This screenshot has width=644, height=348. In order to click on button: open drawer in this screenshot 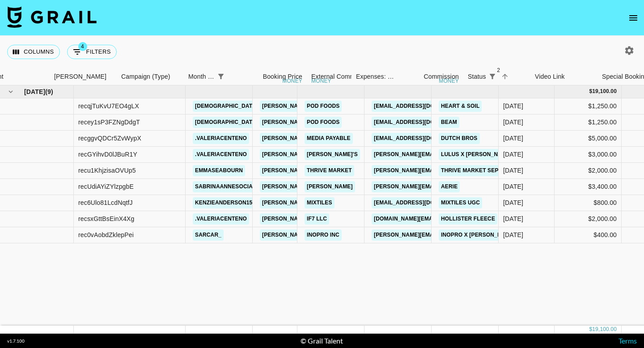, I will do `click(633, 18)`.